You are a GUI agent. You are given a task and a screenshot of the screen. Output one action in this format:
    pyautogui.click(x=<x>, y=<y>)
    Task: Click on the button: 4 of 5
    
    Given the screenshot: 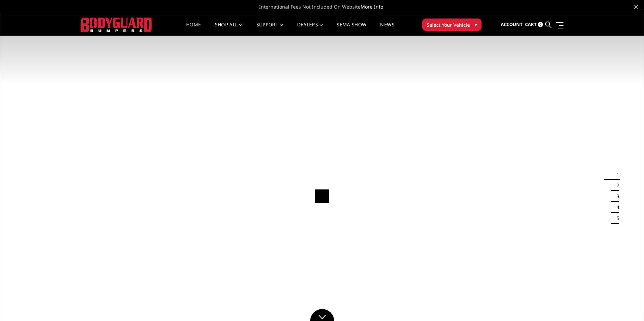 What is the action you would take?
    pyautogui.click(x=616, y=207)
    